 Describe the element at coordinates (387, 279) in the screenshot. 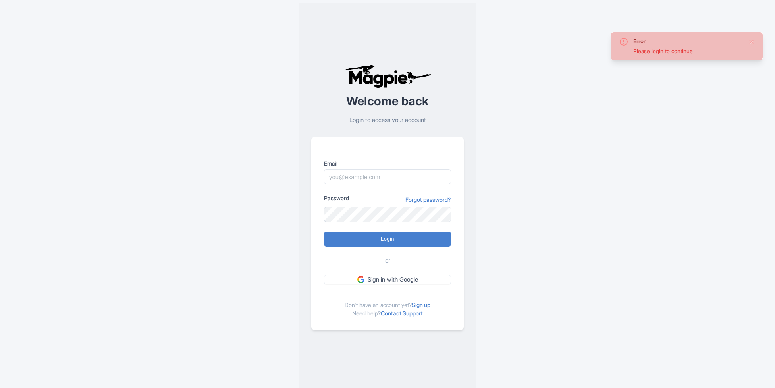

I see `a: Sign in with Google` at that location.